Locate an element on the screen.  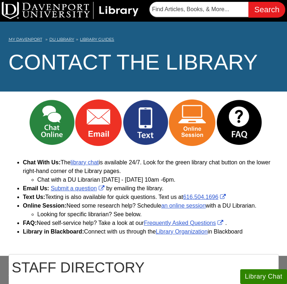
strong: Online Session: is located at coordinates (45, 205).